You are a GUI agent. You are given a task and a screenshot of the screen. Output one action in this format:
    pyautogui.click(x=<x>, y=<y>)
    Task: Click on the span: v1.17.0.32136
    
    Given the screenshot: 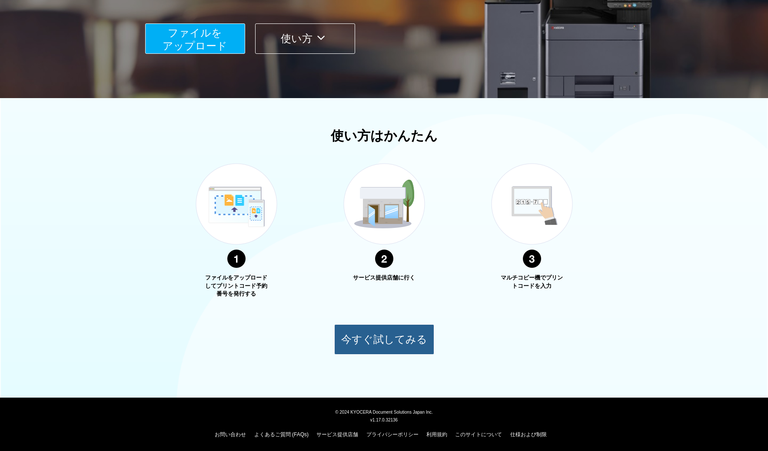 What is the action you would take?
    pyautogui.click(x=384, y=420)
    